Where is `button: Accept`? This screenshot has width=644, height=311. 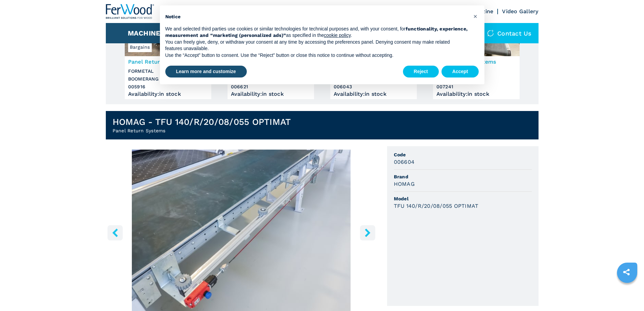 button: Accept is located at coordinates (460, 72).